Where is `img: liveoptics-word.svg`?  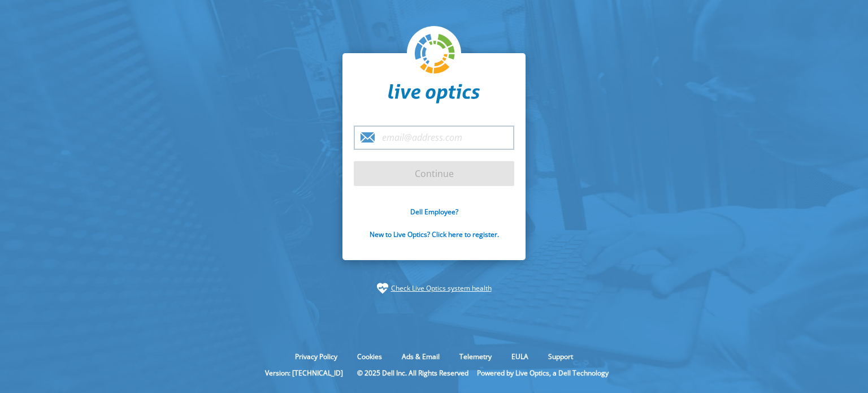 img: liveoptics-word.svg is located at coordinates (434, 94).